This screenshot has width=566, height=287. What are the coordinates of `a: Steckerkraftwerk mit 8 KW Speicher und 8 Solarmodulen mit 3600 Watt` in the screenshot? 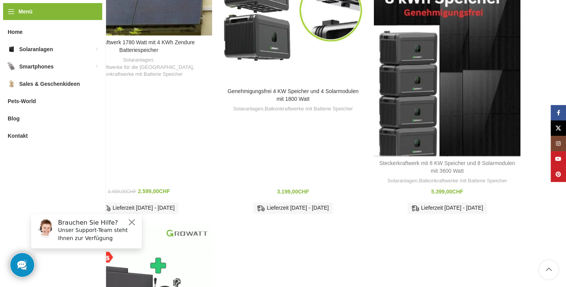 It's located at (447, 167).